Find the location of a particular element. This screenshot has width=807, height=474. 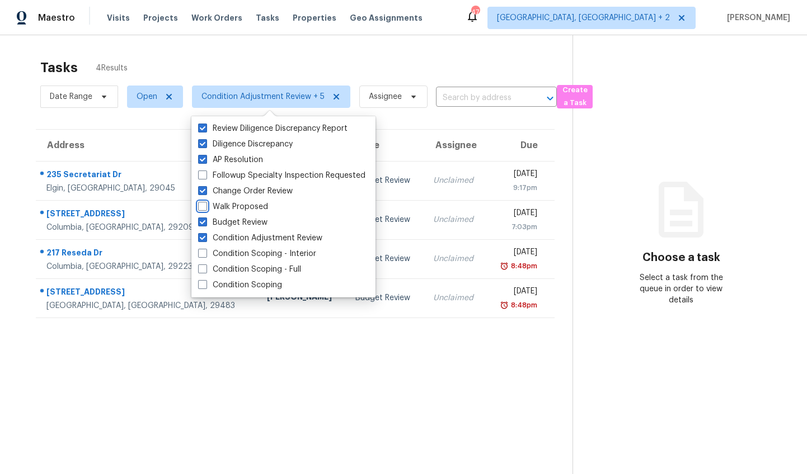

label: Walk Proposed is located at coordinates (233, 207).